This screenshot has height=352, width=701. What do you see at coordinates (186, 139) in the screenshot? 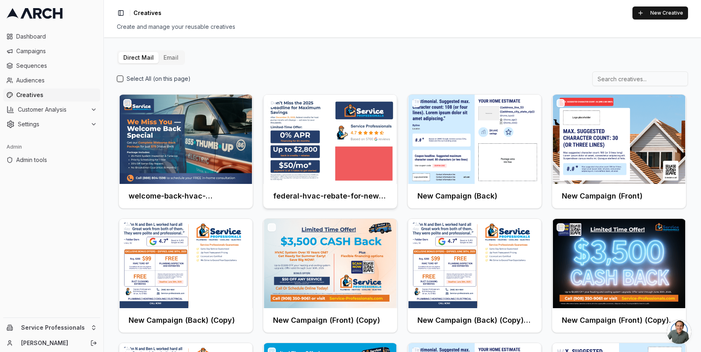
I see `img: Front creative for welcome-back-hvac-customers` at bounding box center [186, 139].